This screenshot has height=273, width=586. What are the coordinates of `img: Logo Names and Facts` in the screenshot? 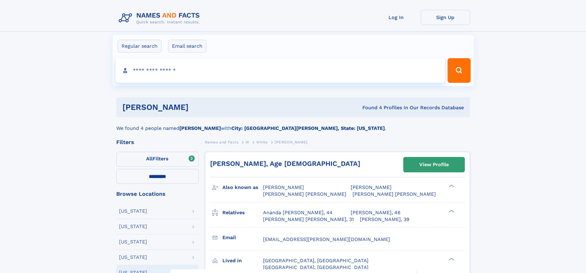 It's located at (161, 18).